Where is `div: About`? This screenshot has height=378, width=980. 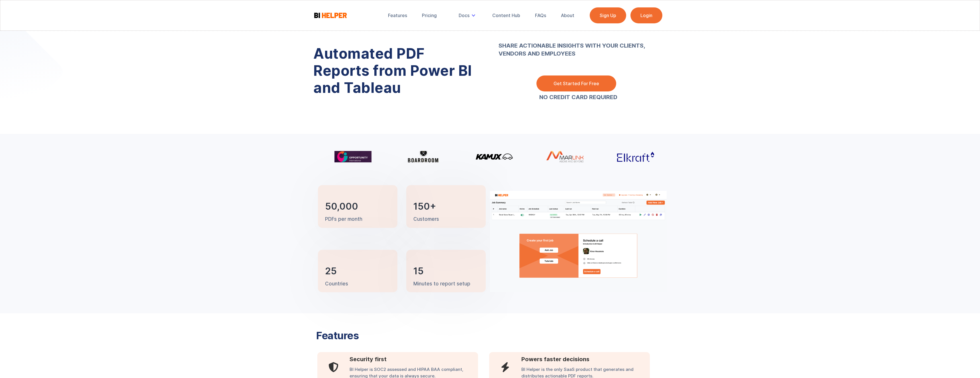
div: About is located at coordinates (567, 15).